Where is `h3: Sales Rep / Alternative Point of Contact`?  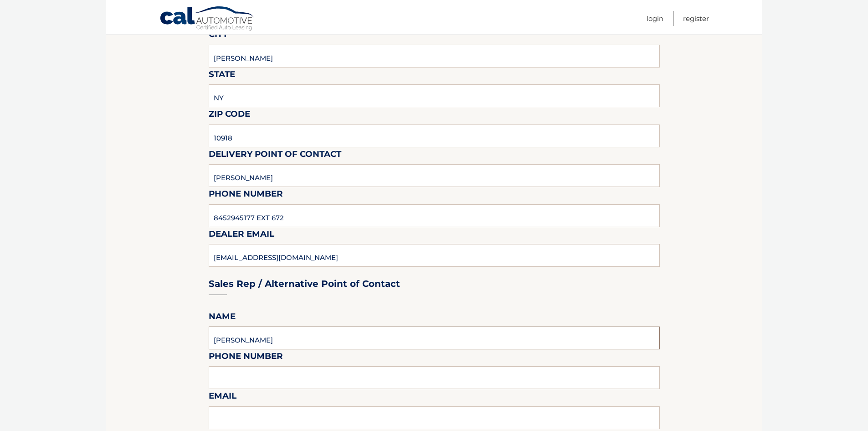 h3: Sales Rep / Alternative Point of Contact is located at coordinates (305, 284).